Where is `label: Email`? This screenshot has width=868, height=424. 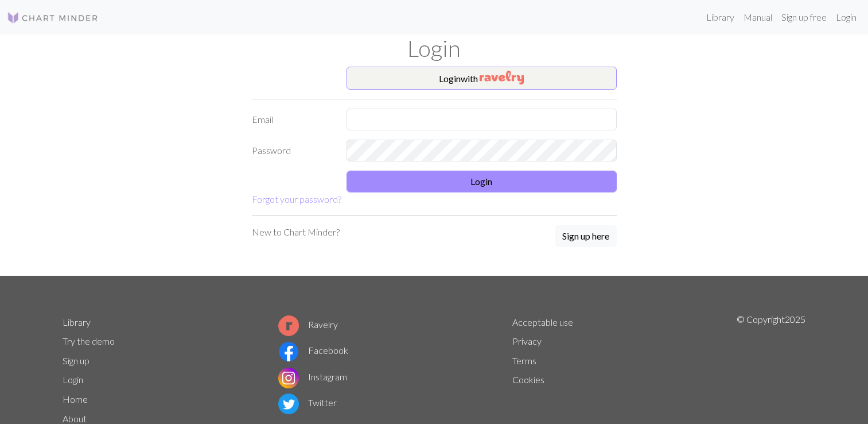 label: Email is located at coordinates (292, 119).